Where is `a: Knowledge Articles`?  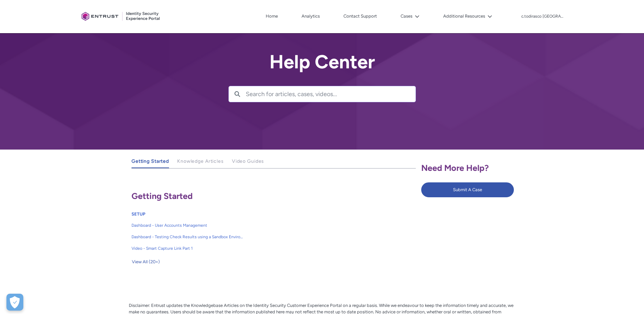 a: Knowledge Articles is located at coordinates (200, 161).